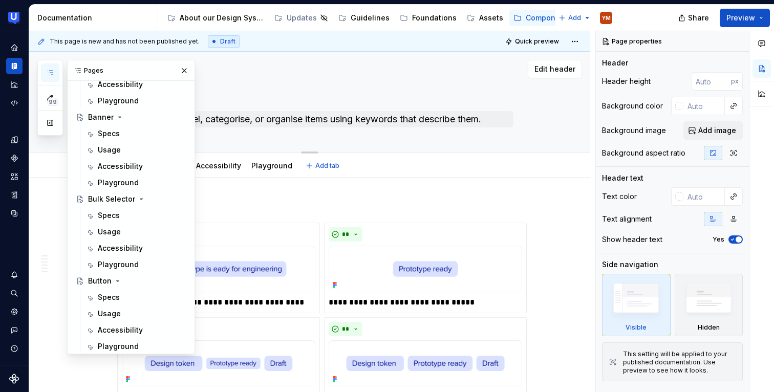 The width and height of the screenshot is (774, 392). Describe the element at coordinates (627, 219) in the screenshot. I see `div: Text alignment` at that location.